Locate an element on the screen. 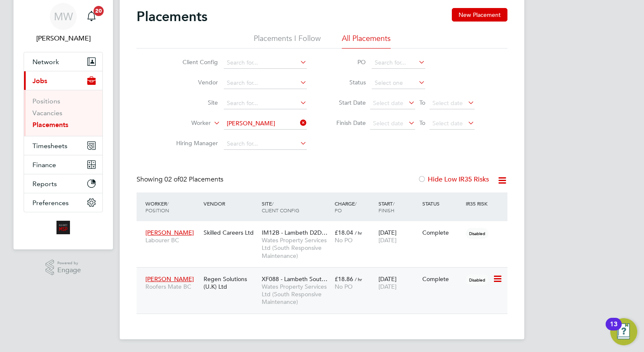 This screenshot has height=352, width=644. span: £18.04 is located at coordinates (344, 233).